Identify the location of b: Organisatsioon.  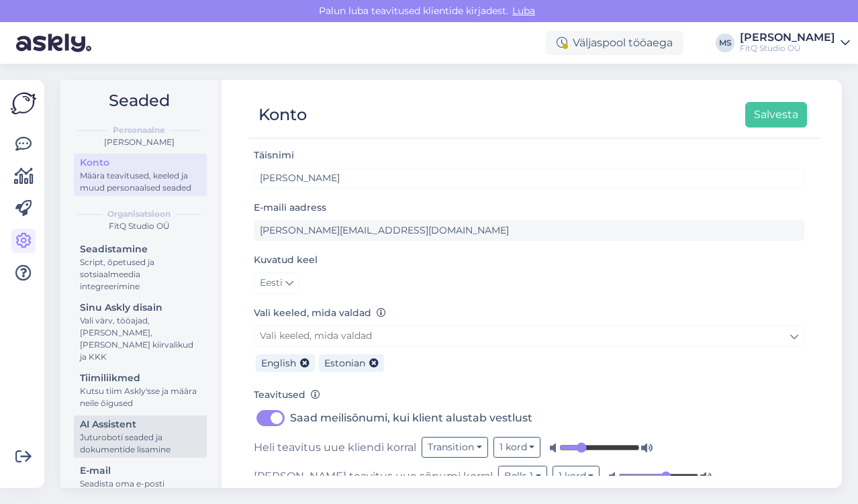
(139, 214).